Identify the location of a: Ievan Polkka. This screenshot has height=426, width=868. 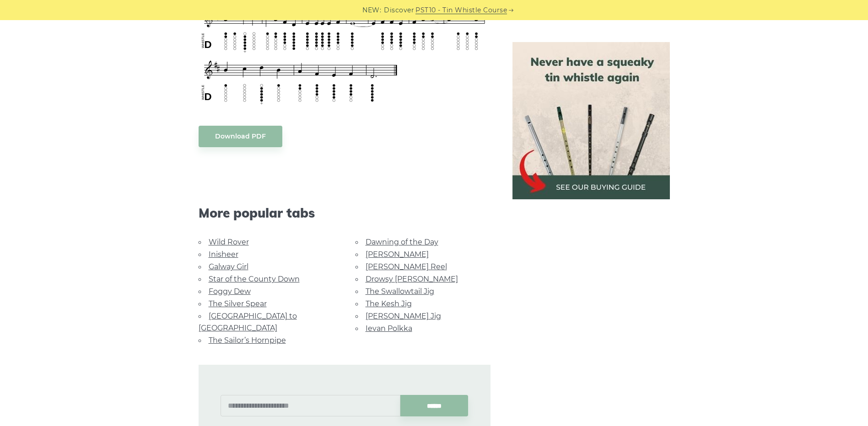
(389, 328).